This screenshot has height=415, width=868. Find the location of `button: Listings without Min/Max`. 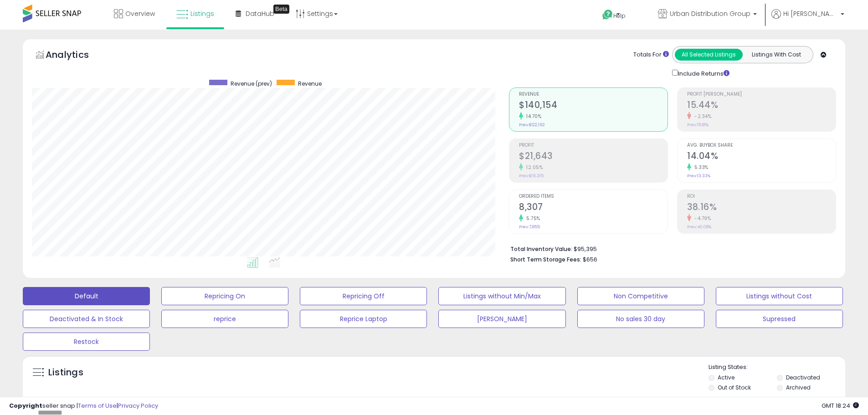

button: Listings without Min/Max is located at coordinates (502, 296).